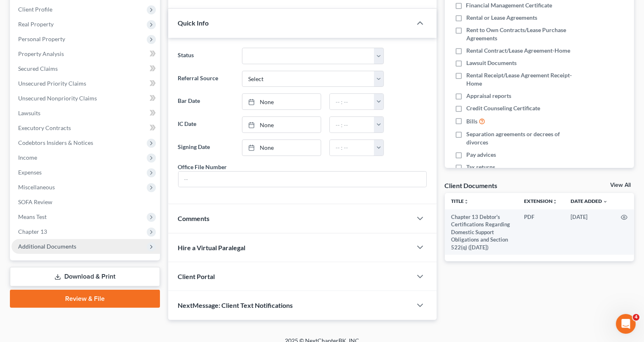 Image resolution: width=644 pixels, height=342 pixels. I want to click on span: Real Property, so click(36, 24).